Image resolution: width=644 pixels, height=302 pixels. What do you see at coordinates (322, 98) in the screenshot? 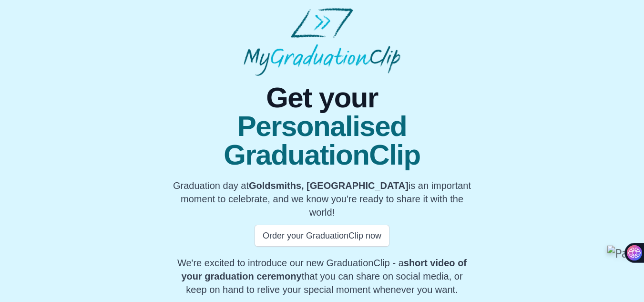
I see `span: Get your` at bounding box center [322, 98].